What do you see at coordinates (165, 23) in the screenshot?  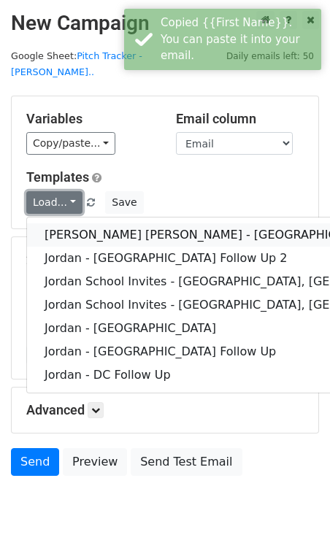 I see `h2: New Campaign` at bounding box center [165, 23].